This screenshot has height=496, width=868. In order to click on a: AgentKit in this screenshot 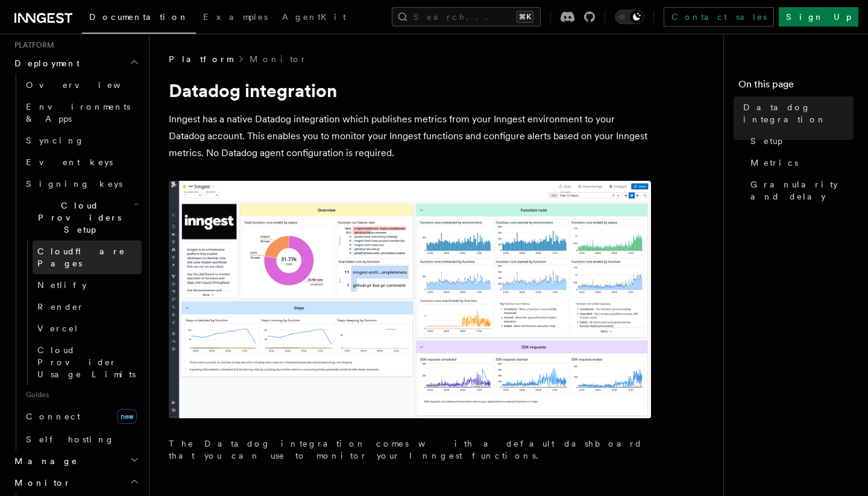, I will do `click(314, 18)`.